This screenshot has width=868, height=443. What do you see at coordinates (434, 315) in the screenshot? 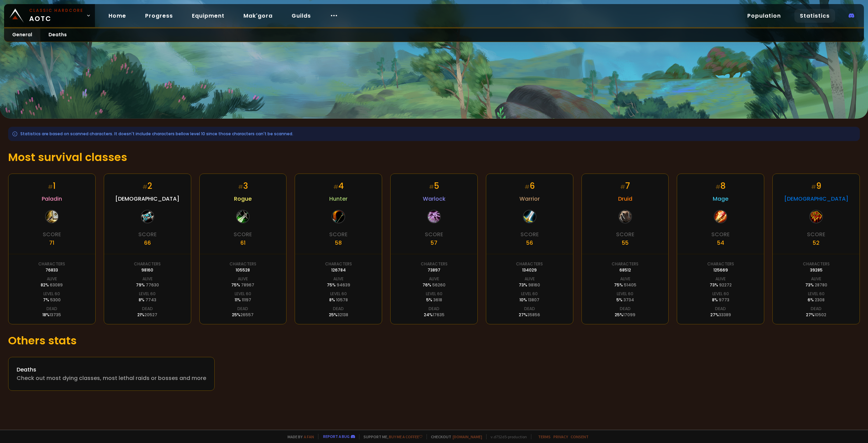
I see `div: 24 %` at bounding box center [434, 315].